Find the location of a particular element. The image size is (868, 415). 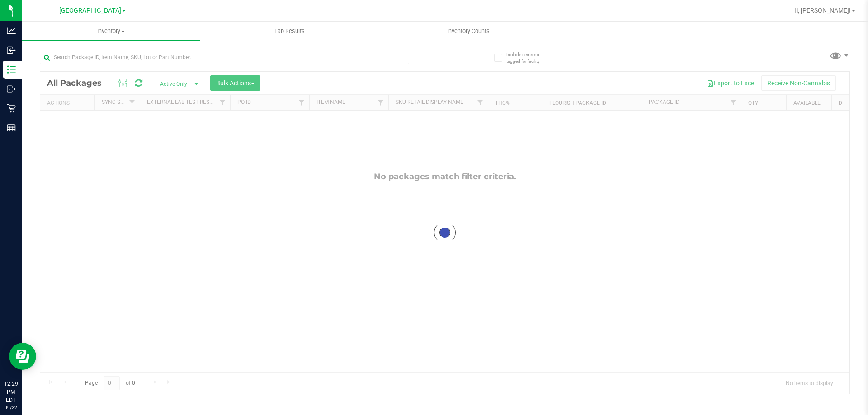

a: Inventory Counts is located at coordinates (468, 31).